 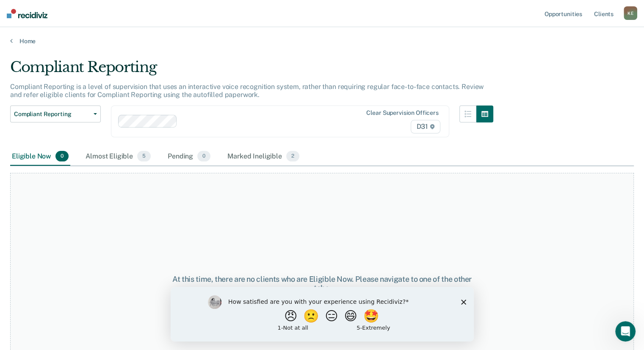 What do you see at coordinates (252, 70) in the screenshot?
I see `div: Compliant Reporting` at bounding box center [252, 70].